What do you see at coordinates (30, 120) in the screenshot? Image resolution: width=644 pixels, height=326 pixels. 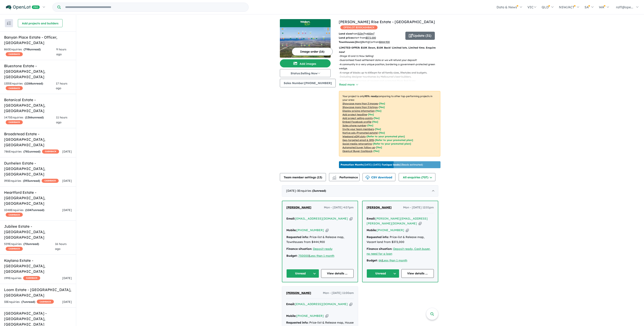 I see `div: 1475 Enquir ies` at bounding box center [30, 120].